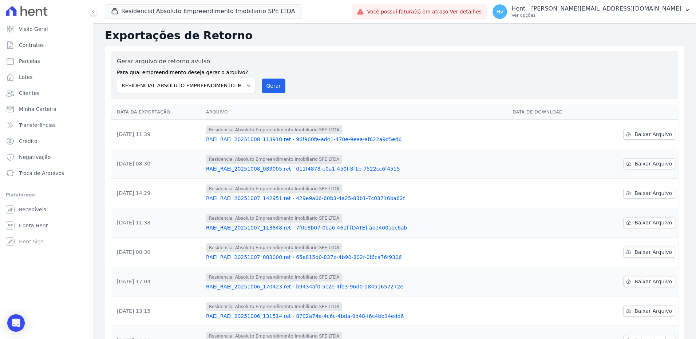  What do you see at coordinates (29, 61) in the screenshot?
I see `span: Parcelas` at bounding box center [29, 61].